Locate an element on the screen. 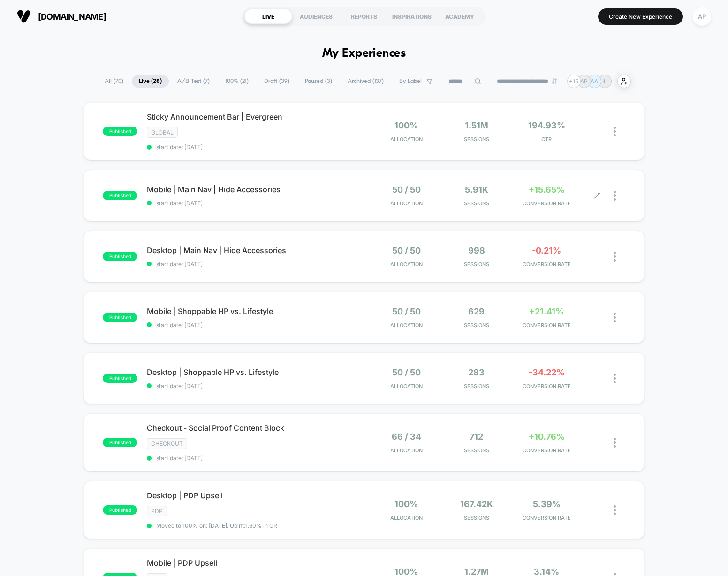 Image resolution: width=728 pixels, height=576 pixels. span: CTR is located at coordinates (546, 139).